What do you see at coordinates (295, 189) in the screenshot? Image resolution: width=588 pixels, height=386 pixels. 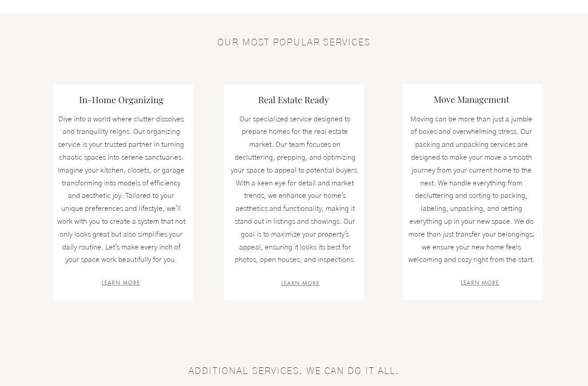 I see `span: Our specialized service designed to prepare homes for the real estate market. Our team focuses on...` at bounding box center [295, 189].